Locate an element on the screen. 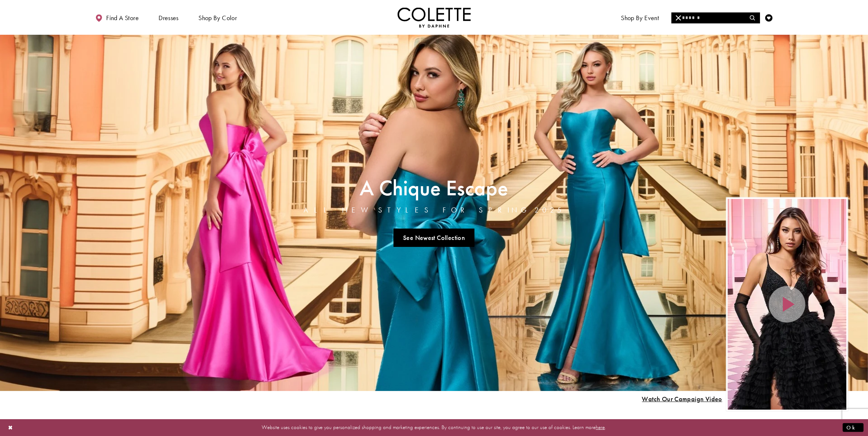  button: Submit Search is located at coordinates (752, 18).